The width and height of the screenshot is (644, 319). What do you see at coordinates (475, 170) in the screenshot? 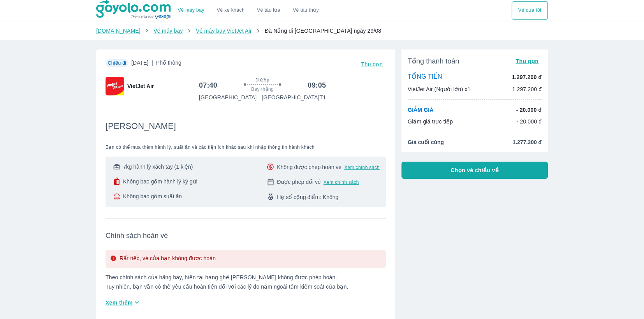
I see `span: Chọn vé chiều về` at bounding box center [475, 170].